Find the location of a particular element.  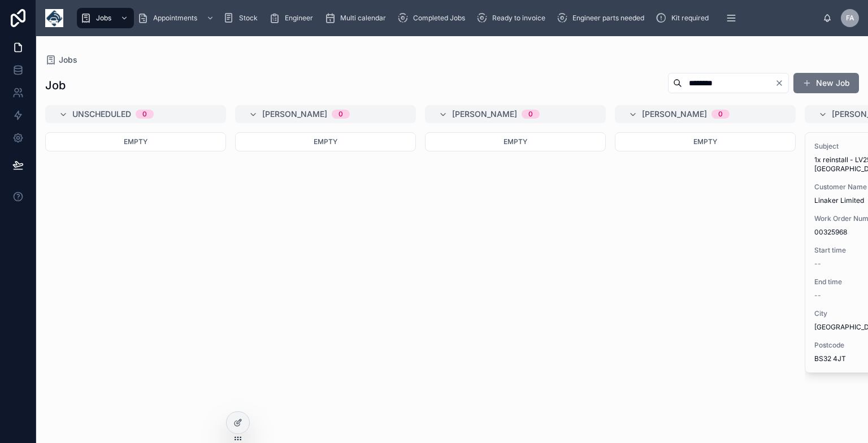

a: Engineer parts needed is located at coordinates (602, 18).